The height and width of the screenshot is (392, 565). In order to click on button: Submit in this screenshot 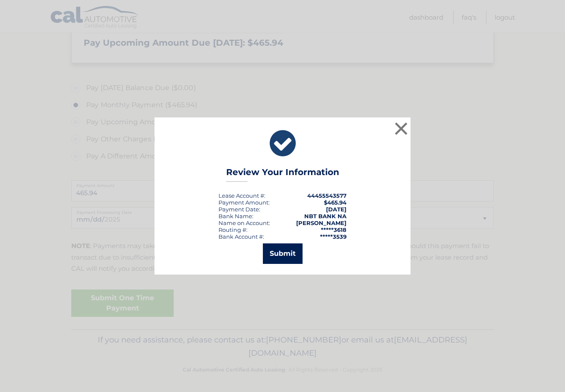, I will do `click(283, 254)`.